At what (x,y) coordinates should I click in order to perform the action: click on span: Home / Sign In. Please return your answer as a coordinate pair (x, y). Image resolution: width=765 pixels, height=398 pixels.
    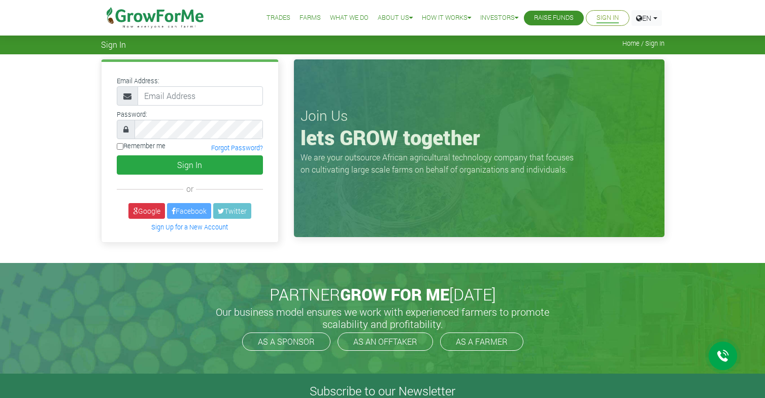
    Looking at the image, I should click on (643, 43).